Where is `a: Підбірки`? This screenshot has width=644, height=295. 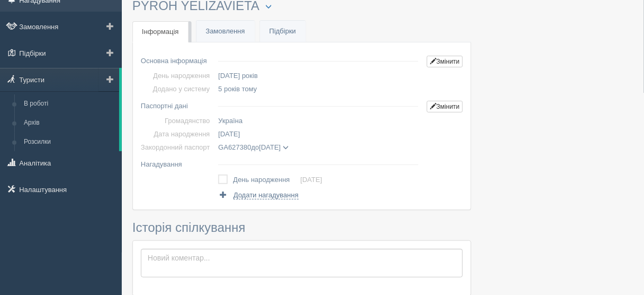
a: Підбірки is located at coordinates (282, 32).